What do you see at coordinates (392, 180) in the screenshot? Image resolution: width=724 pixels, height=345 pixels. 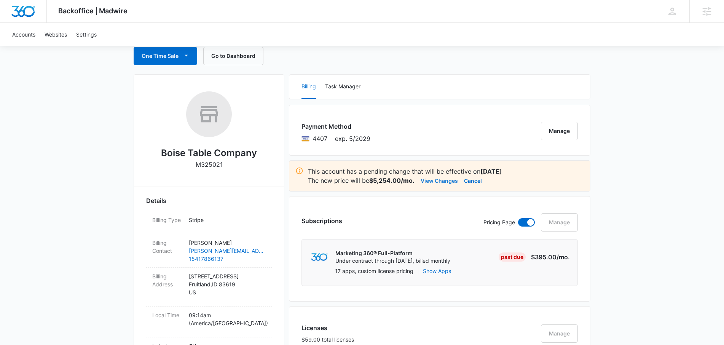 I see `strong: $5,254.00/mo.` at bounding box center [392, 180].